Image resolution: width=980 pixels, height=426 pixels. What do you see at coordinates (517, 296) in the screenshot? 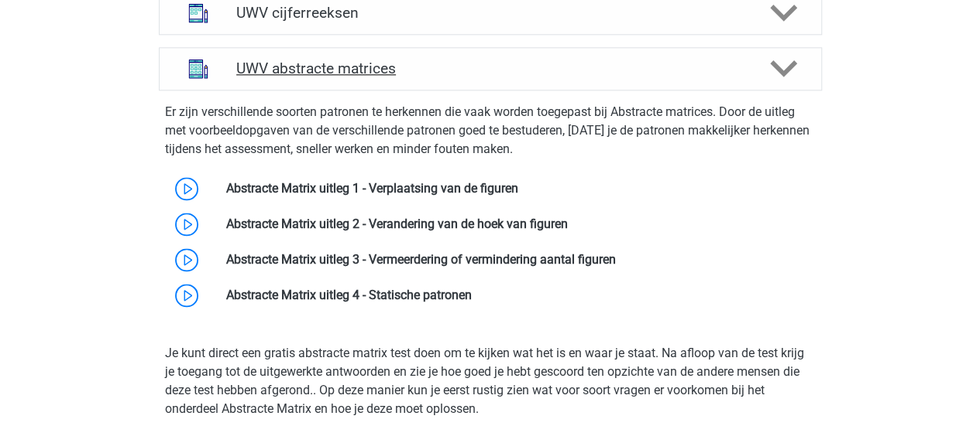
I see `div: Abstracte Matrix uitleg 4 - Statische patronen` at bounding box center [517, 296].